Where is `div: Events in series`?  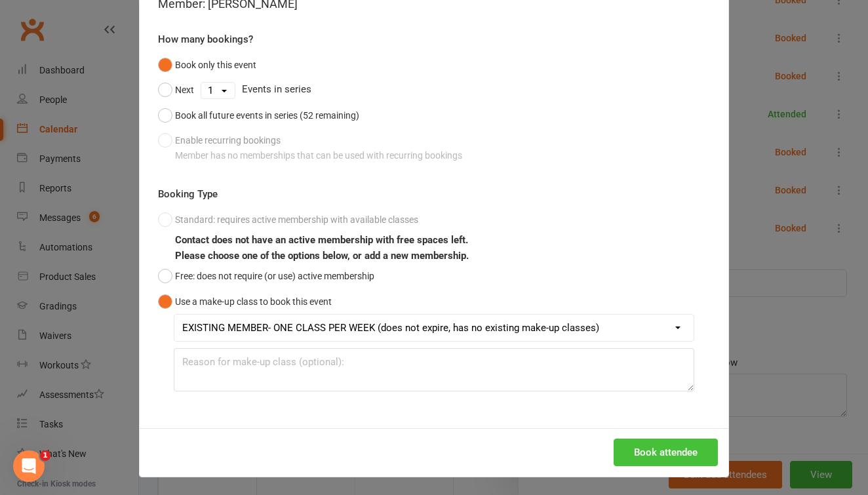
div: Events in series is located at coordinates (434, 90).